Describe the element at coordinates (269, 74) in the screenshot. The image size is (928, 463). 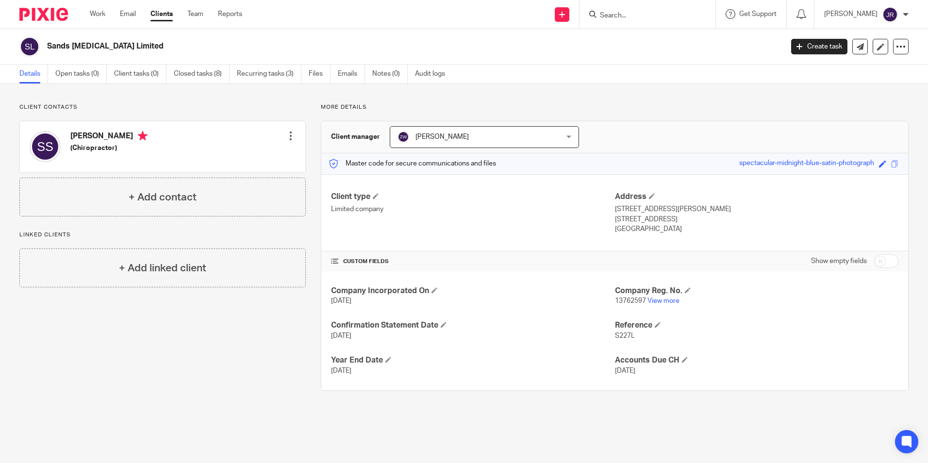
I see `a: Recurring tasks (3)` at that location.